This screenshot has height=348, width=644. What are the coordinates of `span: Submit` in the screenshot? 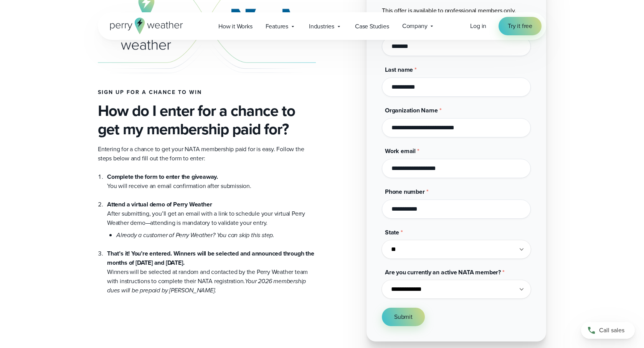 It's located at (404, 317).